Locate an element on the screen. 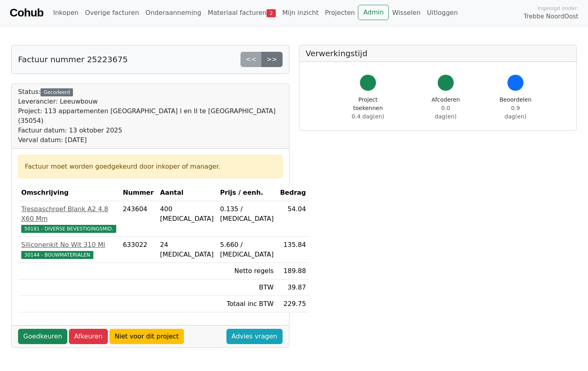  h5: Factuur nummer 25223675 is located at coordinates (73, 59).